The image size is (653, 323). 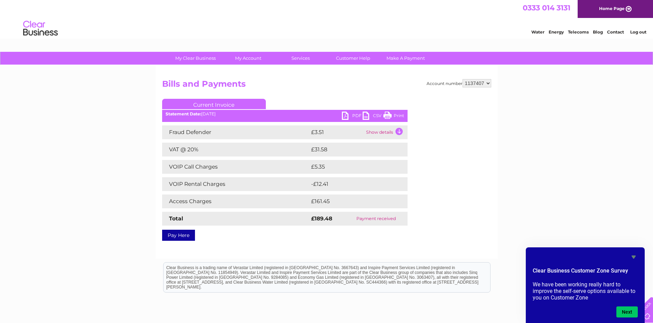 I want to click on td: -£12.41, so click(x=351, y=184).